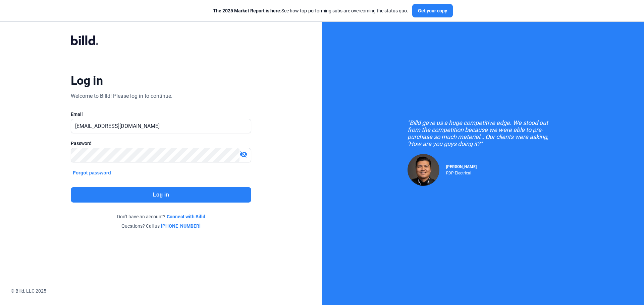  I want to click on div: Don't have an account?, so click(161, 217).